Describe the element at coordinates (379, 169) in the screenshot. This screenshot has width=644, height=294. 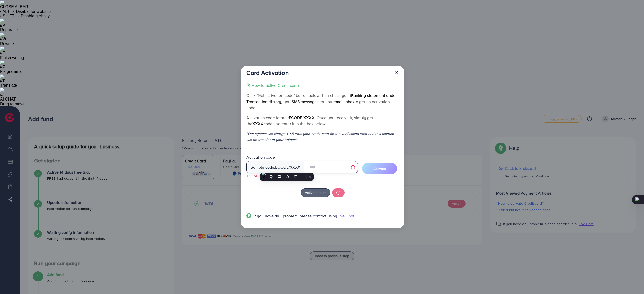
I see `span: Activate` at that location.